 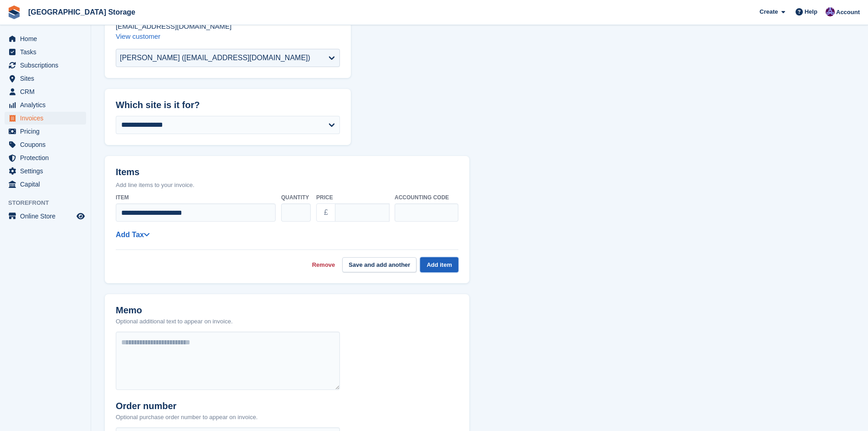 I want to click on label: Quantity, so click(x=296, y=198).